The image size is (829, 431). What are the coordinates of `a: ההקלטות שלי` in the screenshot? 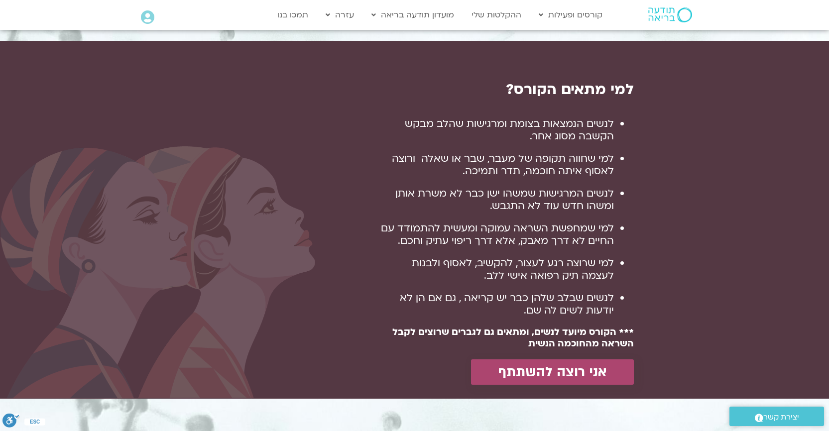 It's located at (496, 15).